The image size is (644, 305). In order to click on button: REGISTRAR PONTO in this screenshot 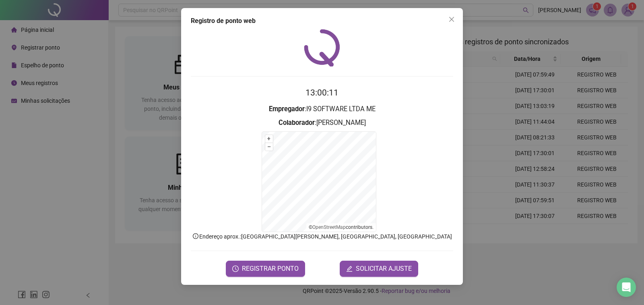, I will do `click(265, 269)`.